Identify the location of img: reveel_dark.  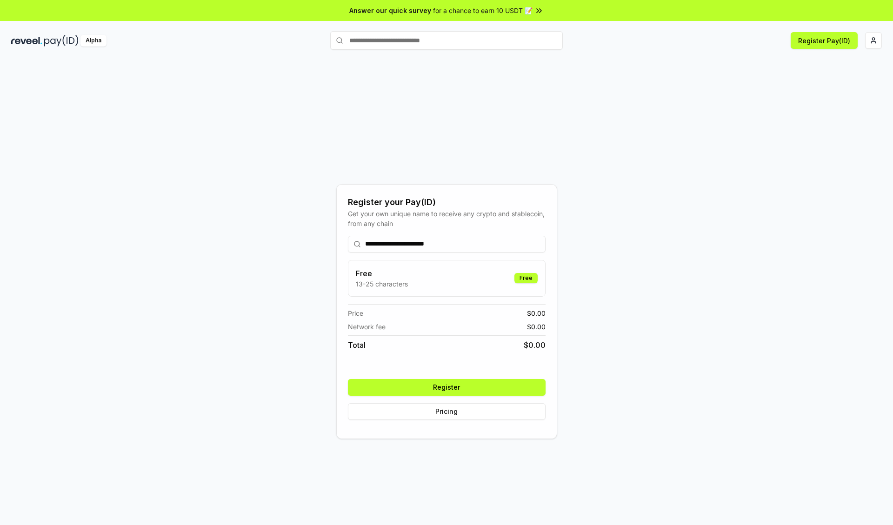
(27, 40).